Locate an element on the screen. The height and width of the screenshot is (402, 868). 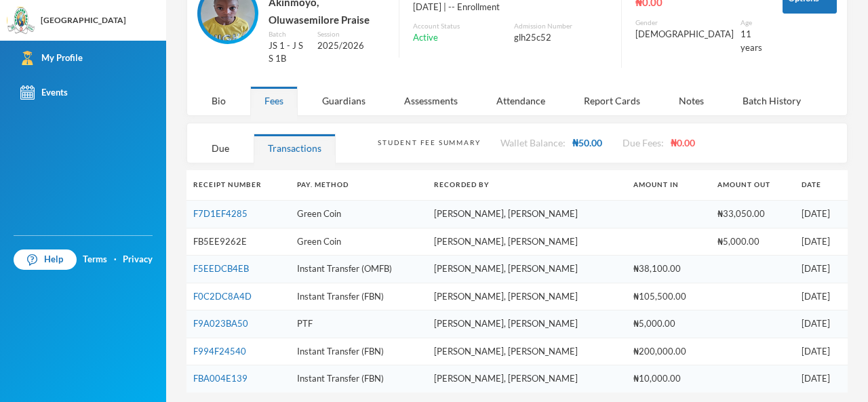
div: Notes is located at coordinates (691, 101).